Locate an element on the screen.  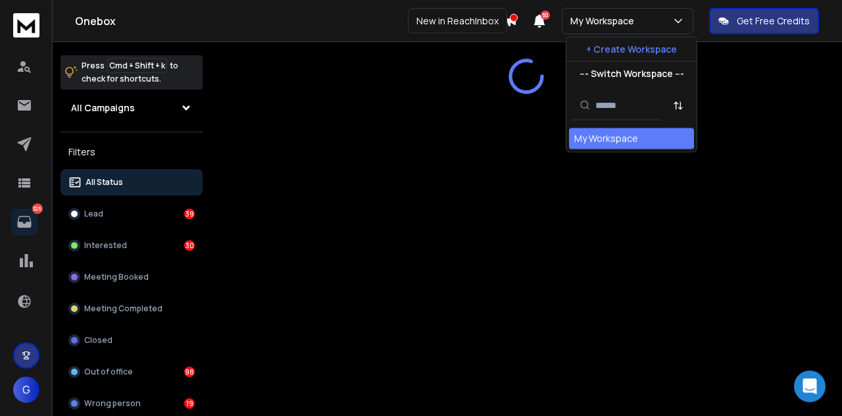
p: My Workspace is located at coordinates (605, 21).